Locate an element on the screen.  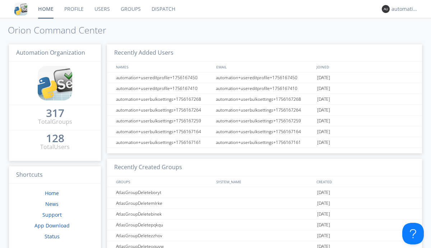
h3: Recently Added Users is located at coordinates (265, 53).